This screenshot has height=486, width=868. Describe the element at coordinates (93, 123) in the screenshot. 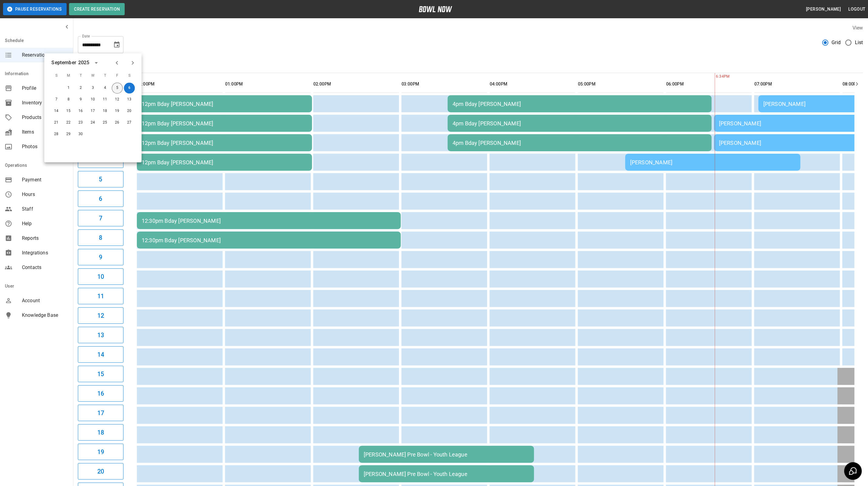

I see `button: Sep 24, 2025` at that location.